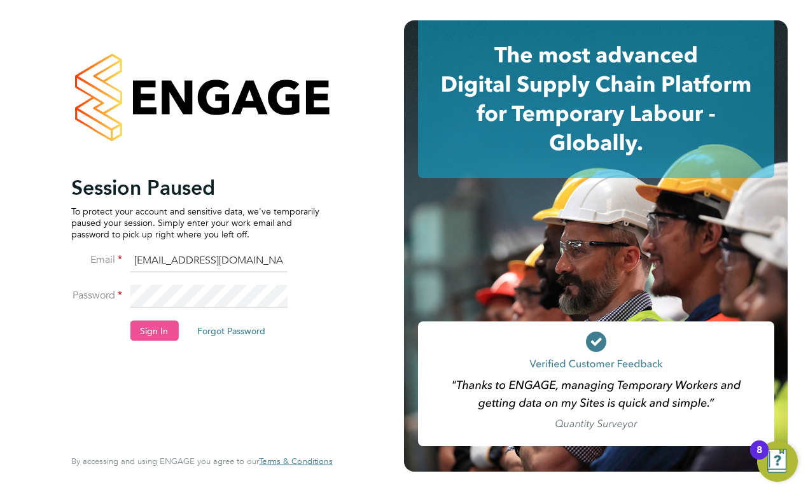  Describe the element at coordinates (195, 187) in the screenshot. I see `h2: Session Paused` at that location.